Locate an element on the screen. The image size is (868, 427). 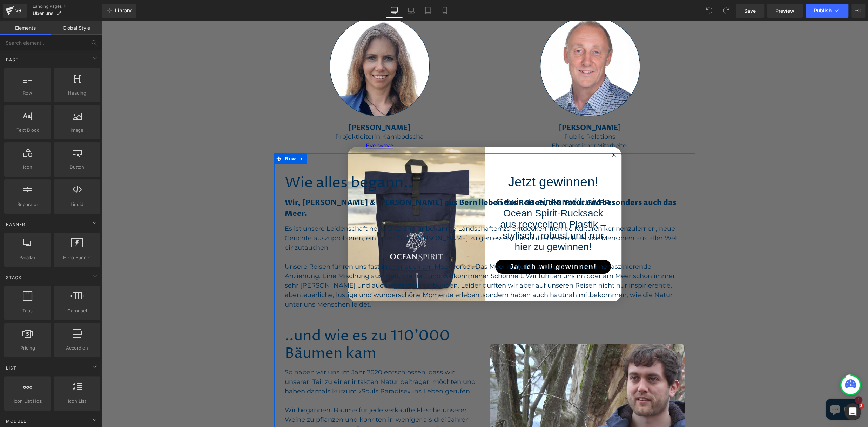
span: Button is located at coordinates (77, 167).